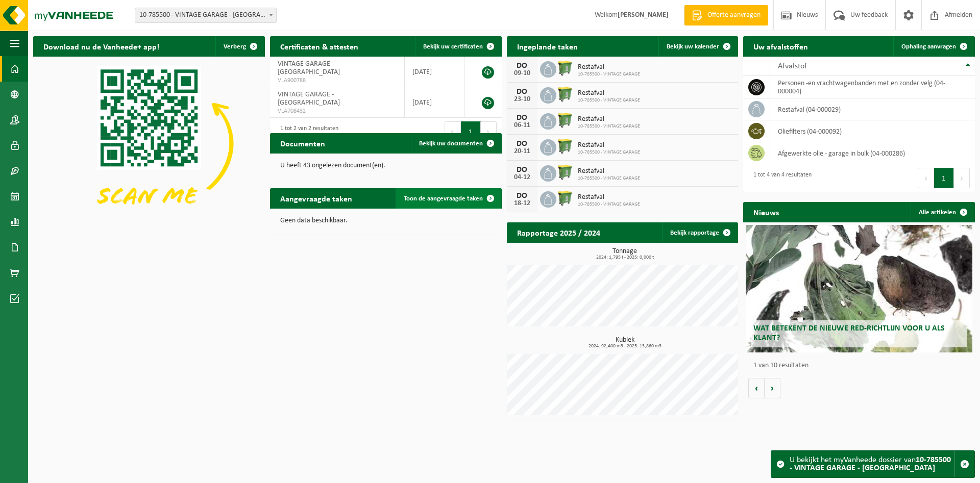 Image resolution: width=980 pixels, height=483 pixels. I want to click on a: Toon de aangevraagde taken, so click(448, 199).